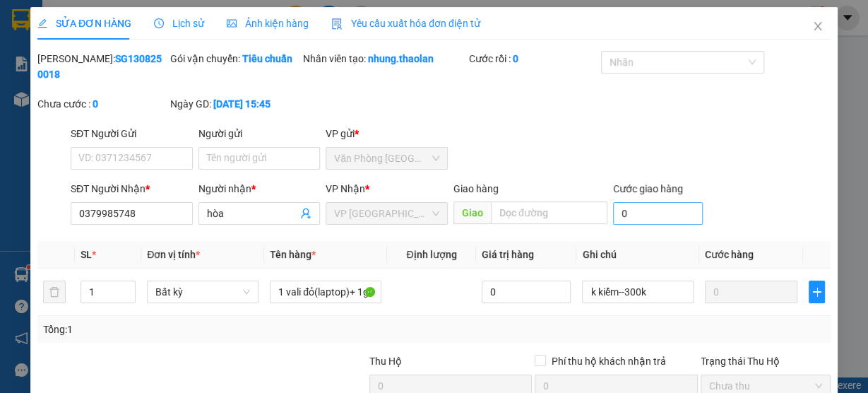 The width and height of the screenshot is (868, 393). Describe the element at coordinates (102, 104) in the screenshot. I see `div: Chưa cước :` at that location.